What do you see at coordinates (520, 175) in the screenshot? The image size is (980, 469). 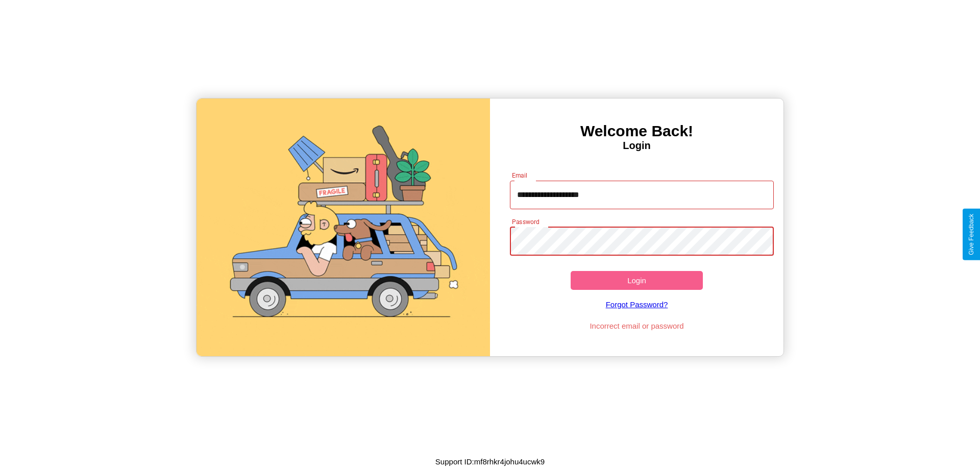 I see `label: Email` at bounding box center [520, 175].